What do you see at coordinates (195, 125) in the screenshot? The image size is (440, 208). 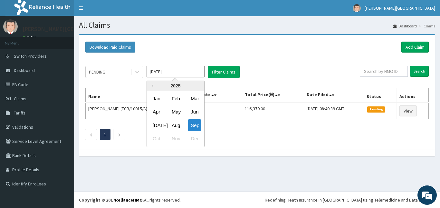 I see `div: Choose September 2025` at bounding box center [195, 125].